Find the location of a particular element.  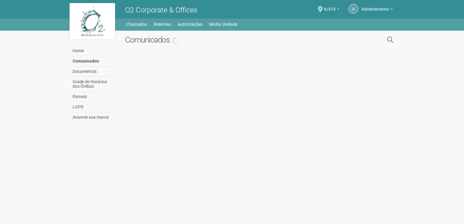

a: Documentos is located at coordinates (94, 72).